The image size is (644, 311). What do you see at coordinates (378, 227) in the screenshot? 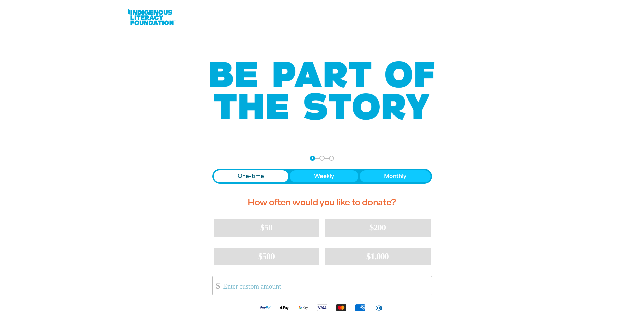
I see `span: $200` at bounding box center [378, 227].